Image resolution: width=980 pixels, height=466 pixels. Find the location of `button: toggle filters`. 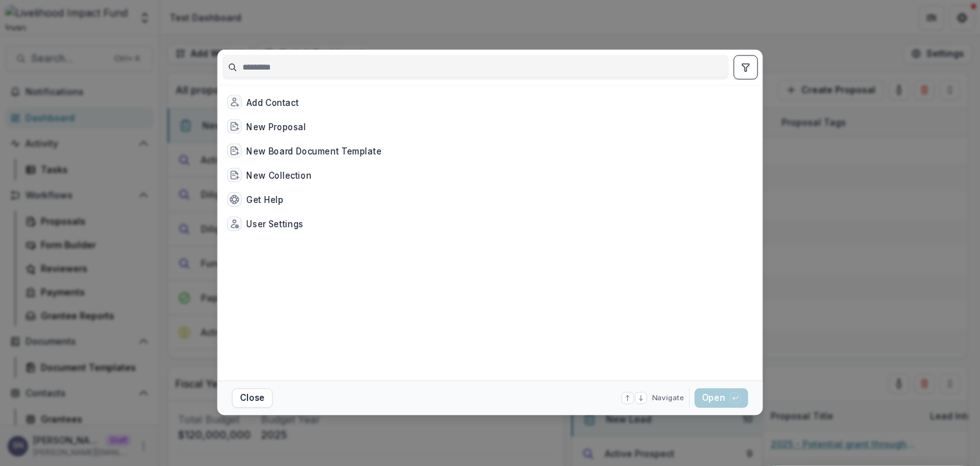

button: toggle filters is located at coordinates (746, 67).